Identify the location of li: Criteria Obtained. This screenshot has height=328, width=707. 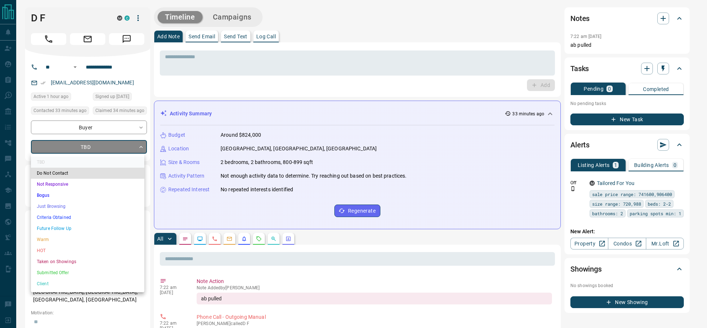
(88, 217).